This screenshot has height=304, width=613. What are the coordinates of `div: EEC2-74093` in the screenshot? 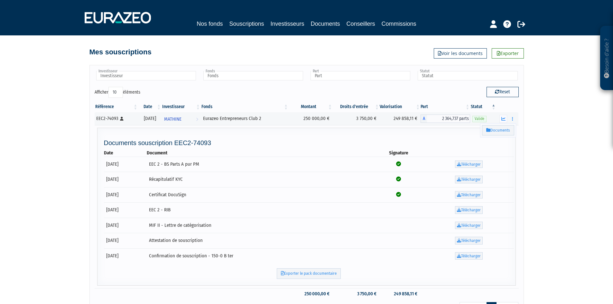 It's located at (116, 118).